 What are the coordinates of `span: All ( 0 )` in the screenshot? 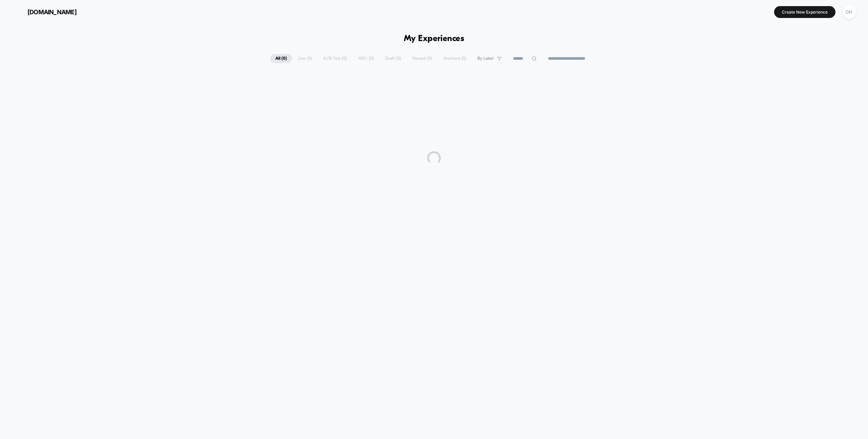 It's located at (281, 59).